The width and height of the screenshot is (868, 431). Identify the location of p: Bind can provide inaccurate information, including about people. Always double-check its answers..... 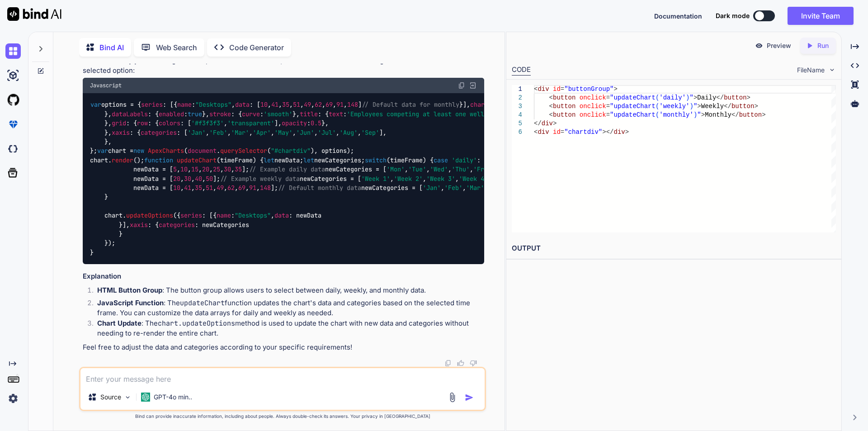
(283, 416).